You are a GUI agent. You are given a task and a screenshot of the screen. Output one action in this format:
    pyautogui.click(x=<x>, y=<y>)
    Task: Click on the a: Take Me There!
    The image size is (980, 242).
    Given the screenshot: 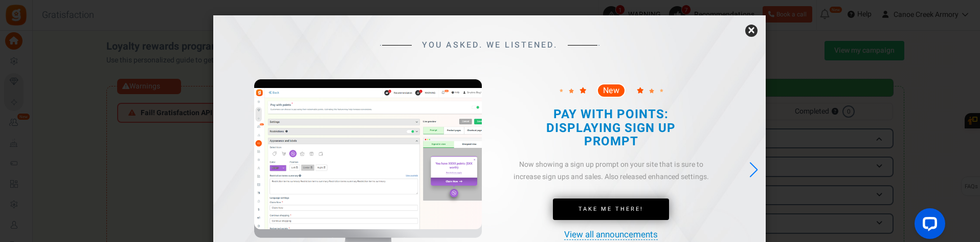 What is the action you would take?
    pyautogui.click(x=610, y=209)
    